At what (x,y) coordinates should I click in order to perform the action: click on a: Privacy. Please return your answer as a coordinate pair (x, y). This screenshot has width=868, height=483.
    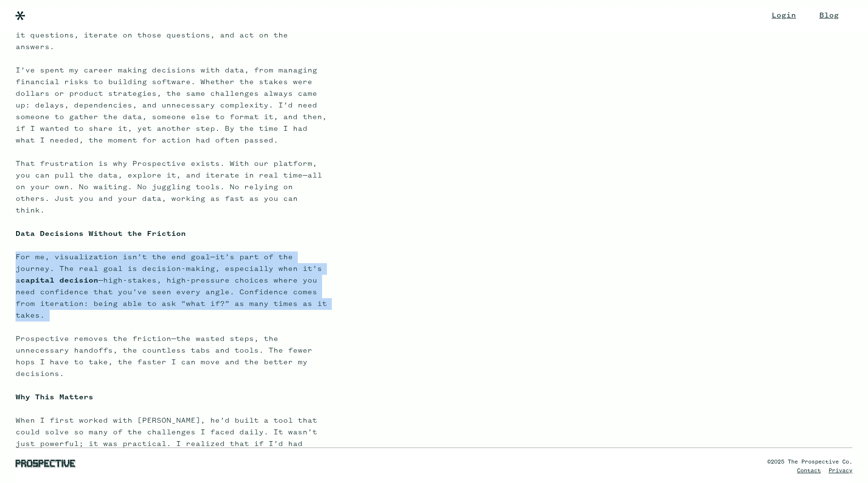
    Looking at the image, I should click on (841, 471).